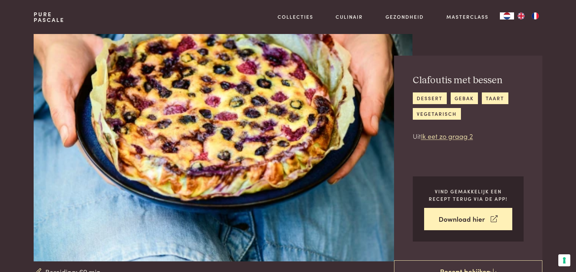 The image size is (576, 272). Describe the element at coordinates (528, 16) in the screenshot. I see `ul: Language list` at that location.